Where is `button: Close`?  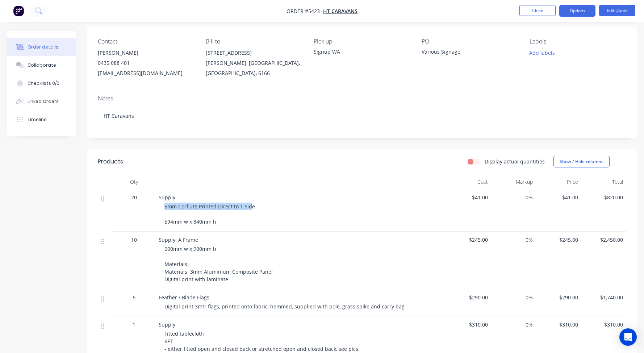
button: Close is located at coordinates (538, 10).